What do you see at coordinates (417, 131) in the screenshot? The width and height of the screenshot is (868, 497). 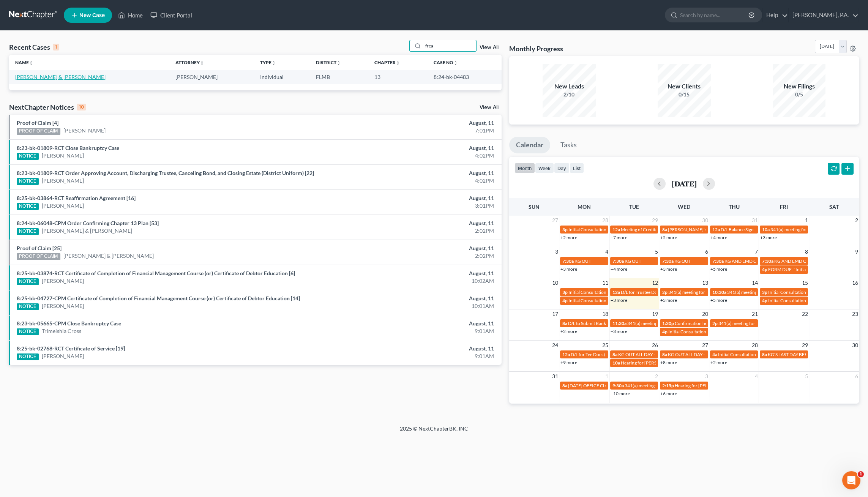 I see `div: 7:01PM` at bounding box center [417, 131].